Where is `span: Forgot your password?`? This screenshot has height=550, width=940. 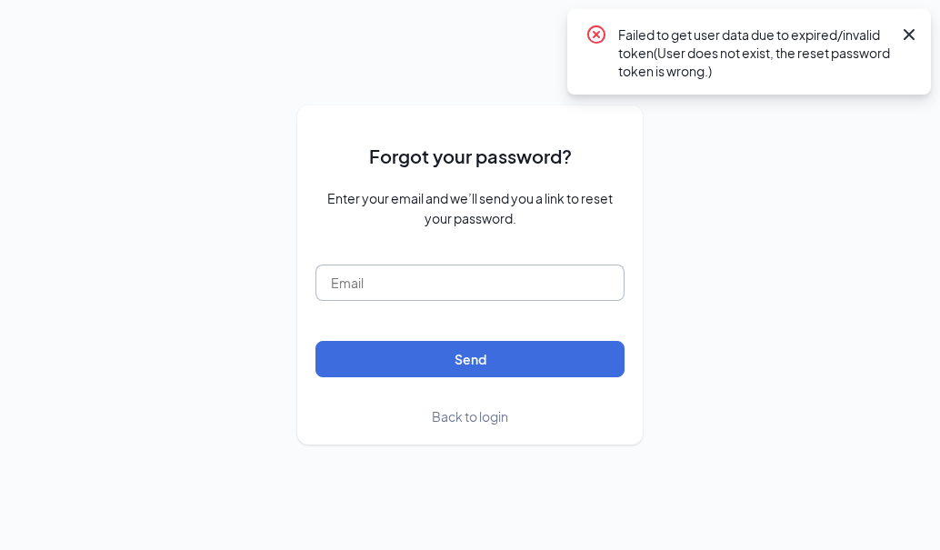
span: Forgot your password? is located at coordinates (470, 155).